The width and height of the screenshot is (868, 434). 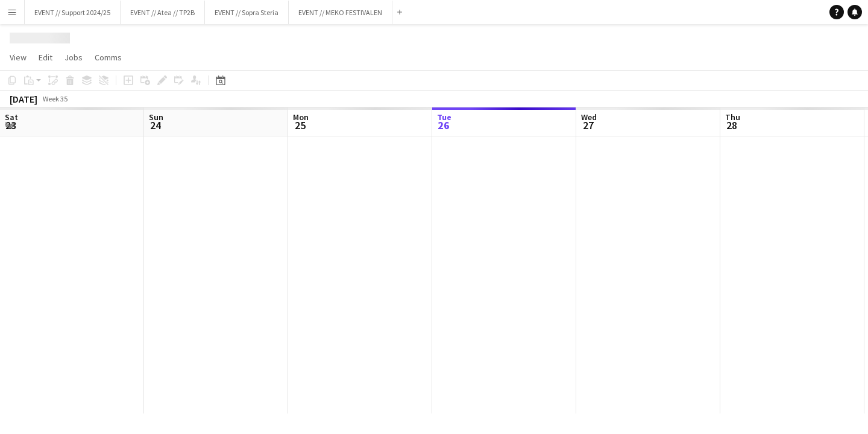 I want to click on span: Sun, so click(x=157, y=117).